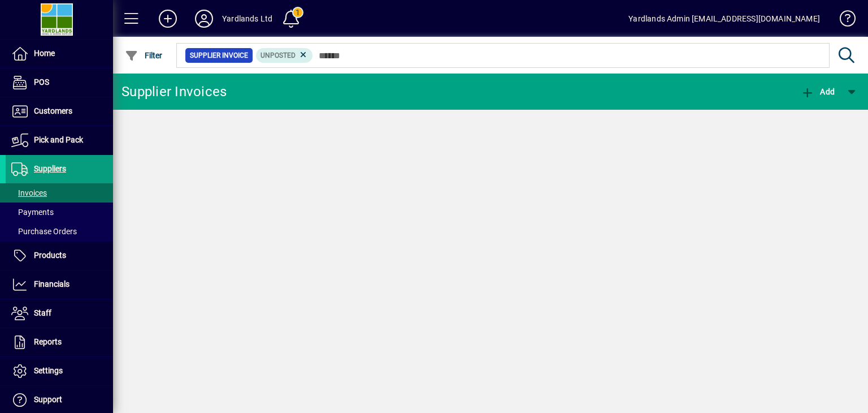 This screenshot has width=868, height=413. Describe the element at coordinates (60, 212) in the screenshot. I see `a: Payments` at that location.